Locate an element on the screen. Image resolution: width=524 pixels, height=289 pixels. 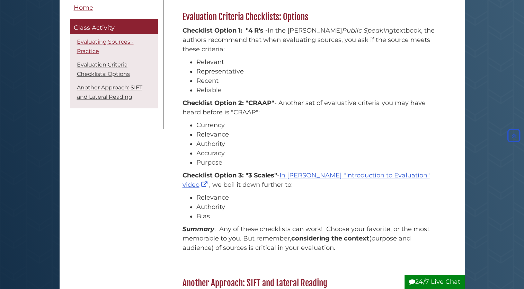
p: : Any of these checklists can work! Choose your favorite, or the most memorable to you. But remem... is located at coordinates (312, 238).